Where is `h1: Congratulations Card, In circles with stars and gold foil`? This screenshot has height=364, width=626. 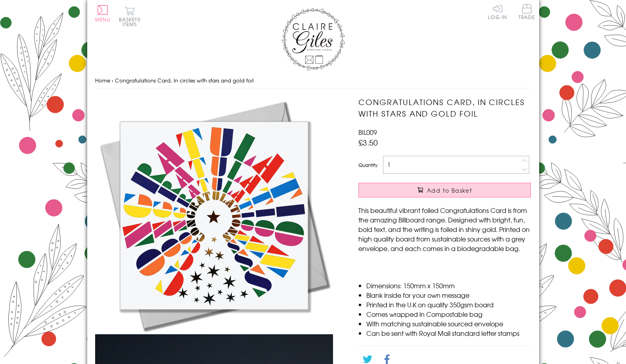
h1: Congratulations Card, In circles with stars and gold foil is located at coordinates (445, 108).